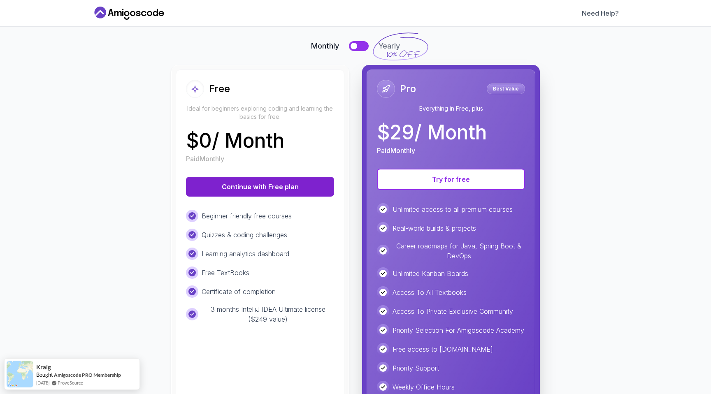 The image size is (711, 394). What do you see at coordinates (451, 109) in the screenshot?
I see `p: Everything in Free, plus` at bounding box center [451, 109].